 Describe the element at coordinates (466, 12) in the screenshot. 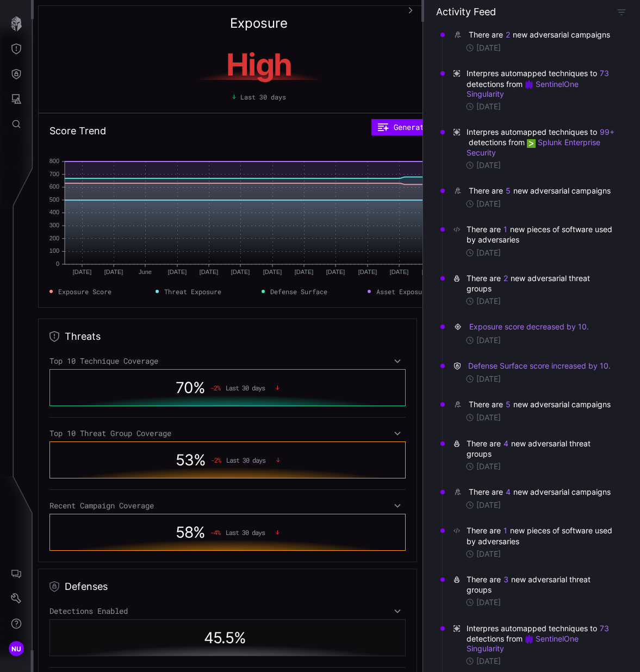

I see `h4: Activity Feed` at that location.